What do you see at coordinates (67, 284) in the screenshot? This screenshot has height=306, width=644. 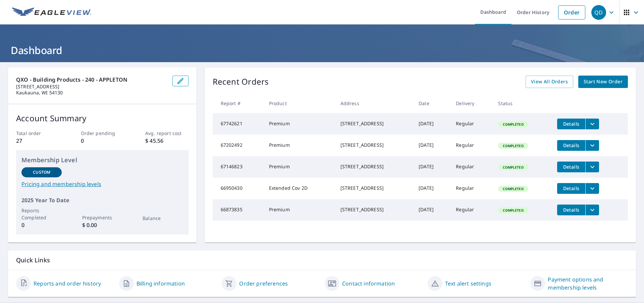 I see `a: Reports and order history` at bounding box center [67, 284].